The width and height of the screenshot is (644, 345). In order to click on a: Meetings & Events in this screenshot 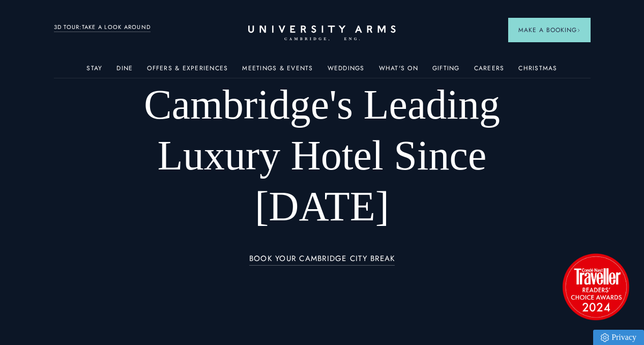, I will do `click(277, 71)`.